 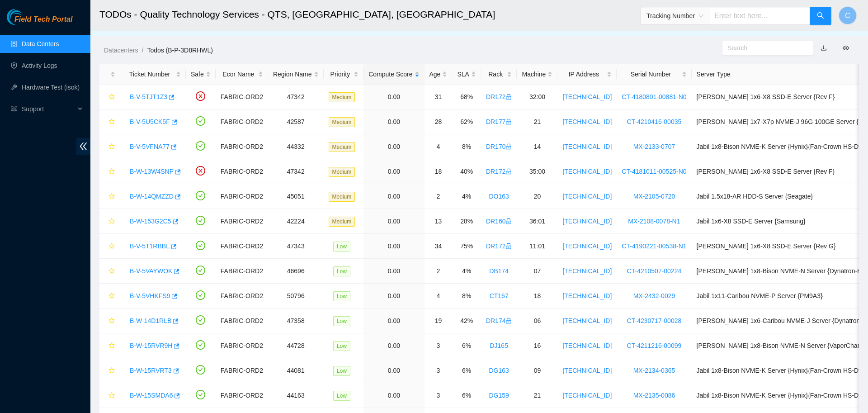 What do you see at coordinates (499, 345) in the screenshot?
I see `a: DJ165` at bounding box center [499, 345].